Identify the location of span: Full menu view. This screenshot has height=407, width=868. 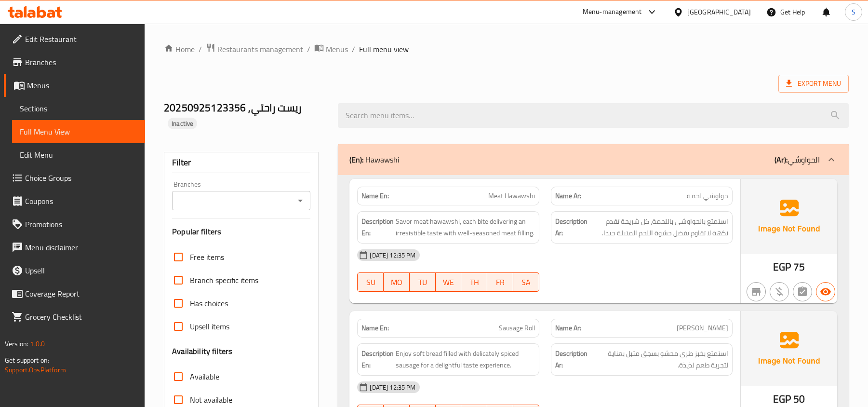
(384, 49).